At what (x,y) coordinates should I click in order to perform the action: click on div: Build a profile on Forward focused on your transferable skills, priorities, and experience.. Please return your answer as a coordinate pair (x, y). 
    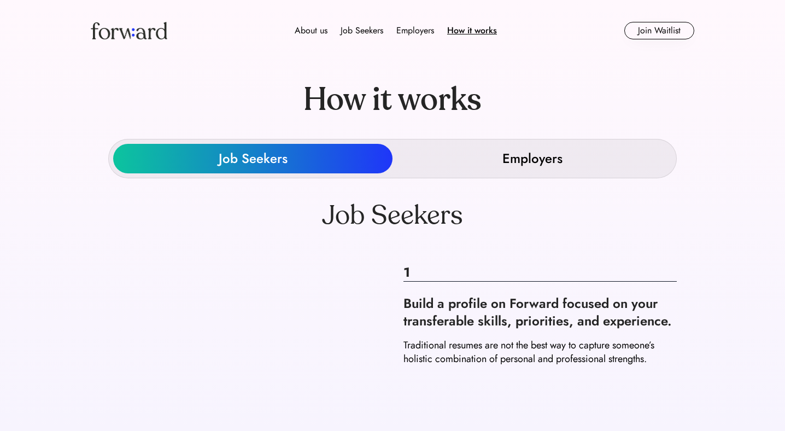
    Looking at the image, I should click on (540, 312).